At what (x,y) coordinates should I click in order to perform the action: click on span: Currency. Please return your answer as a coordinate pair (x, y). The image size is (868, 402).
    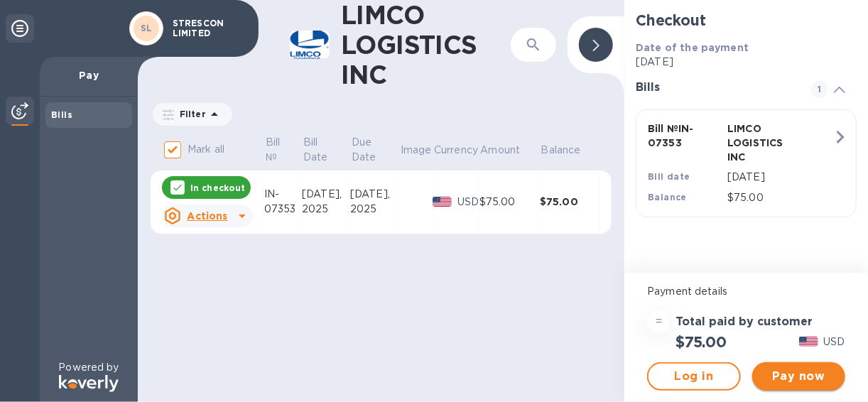
    Looking at the image, I should click on (456, 150).